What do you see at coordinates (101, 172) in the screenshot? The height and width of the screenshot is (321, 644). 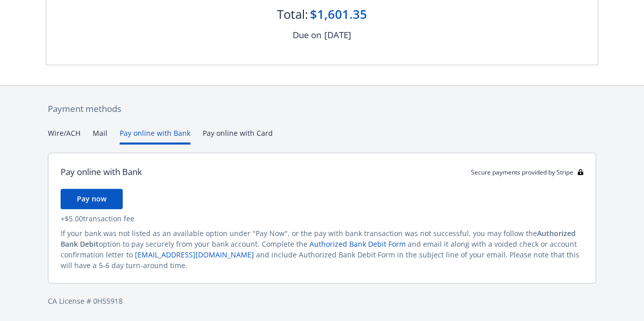 I see `div: Pay online with Bank` at bounding box center [101, 172].